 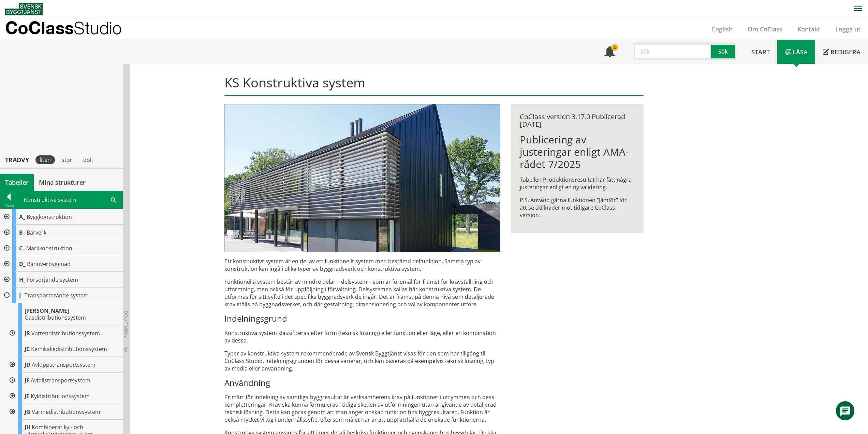 I want to click on a: Kontakt, so click(x=809, y=29).